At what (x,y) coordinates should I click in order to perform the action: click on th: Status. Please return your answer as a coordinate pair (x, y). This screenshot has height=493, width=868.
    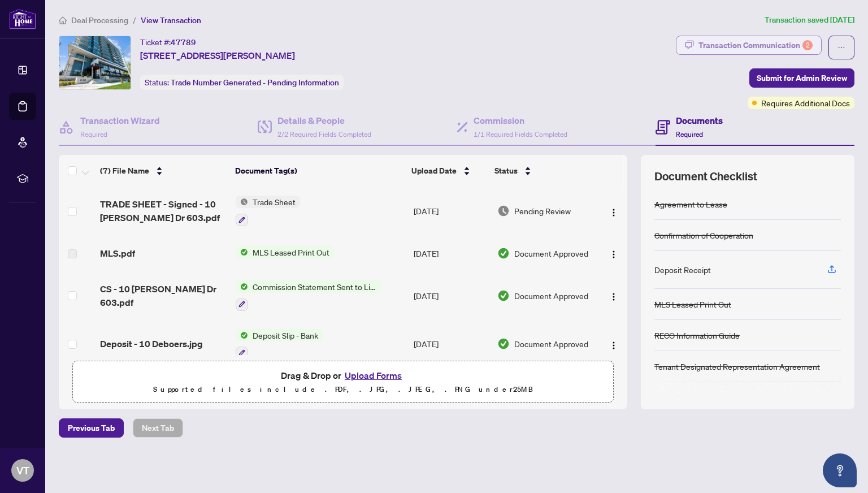
    Looking at the image, I should click on (542, 171).